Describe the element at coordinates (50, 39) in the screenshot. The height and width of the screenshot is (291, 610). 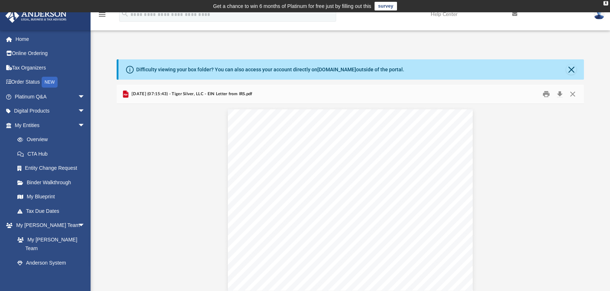
I see `a: Home` at that location.